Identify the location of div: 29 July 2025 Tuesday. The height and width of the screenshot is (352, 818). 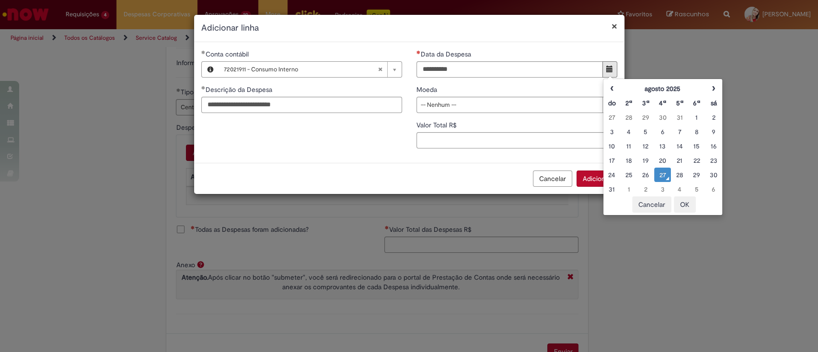
(645, 117).